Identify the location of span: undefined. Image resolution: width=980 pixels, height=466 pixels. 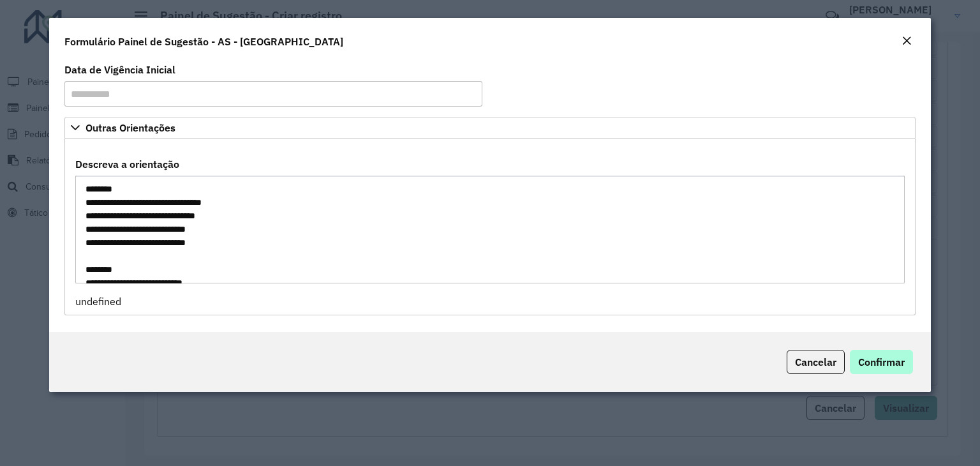
(98, 301).